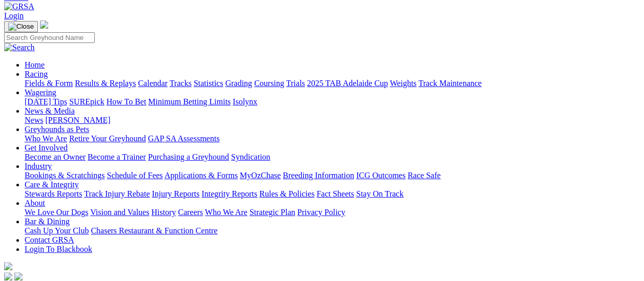 This screenshot has height=281, width=644. What do you see at coordinates (403, 83) in the screenshot?
I see `a: Weights` at bounding box center [403, 83].